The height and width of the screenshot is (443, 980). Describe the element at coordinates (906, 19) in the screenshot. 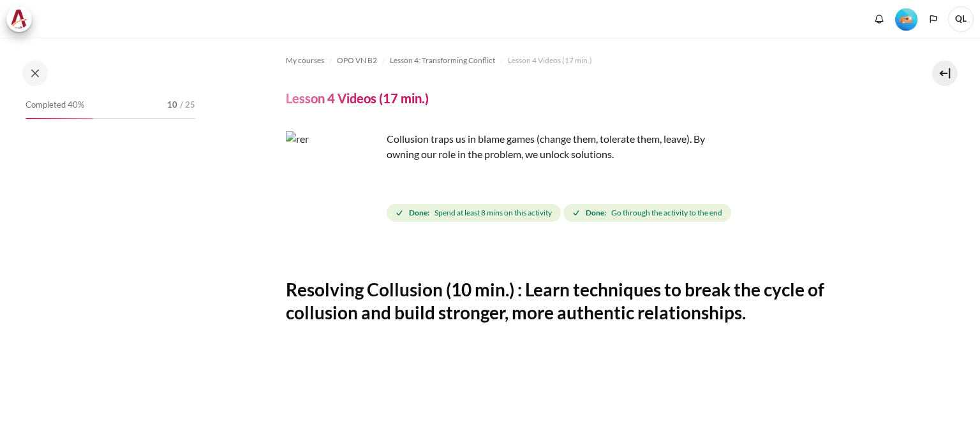

I see `img: Level #2` at that location.